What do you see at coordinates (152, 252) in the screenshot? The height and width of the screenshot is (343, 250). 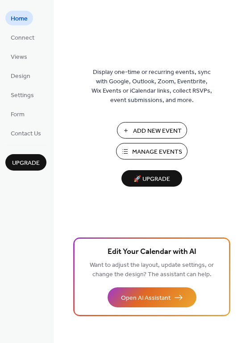 I see `span: Edit Your Calendar with AI` at bounding box center [152, 252].